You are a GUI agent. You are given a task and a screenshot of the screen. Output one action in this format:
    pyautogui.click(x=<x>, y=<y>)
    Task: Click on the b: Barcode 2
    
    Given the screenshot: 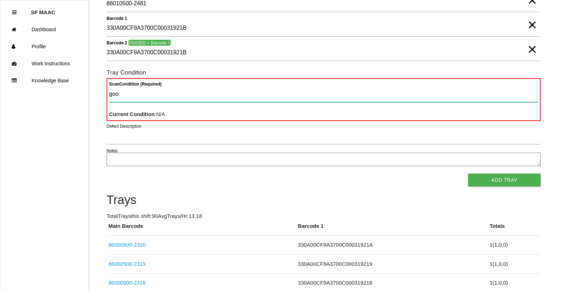 What is the action you would take?
    pyautogui.click(x=117, y=43)
    